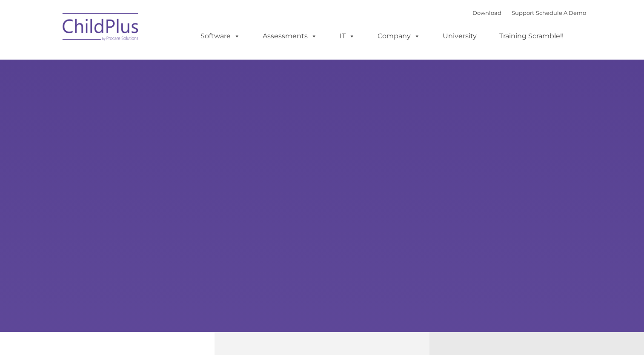 The image size is (644, 355). I want to click on a: Training Scramble!!, so click(531, 36).